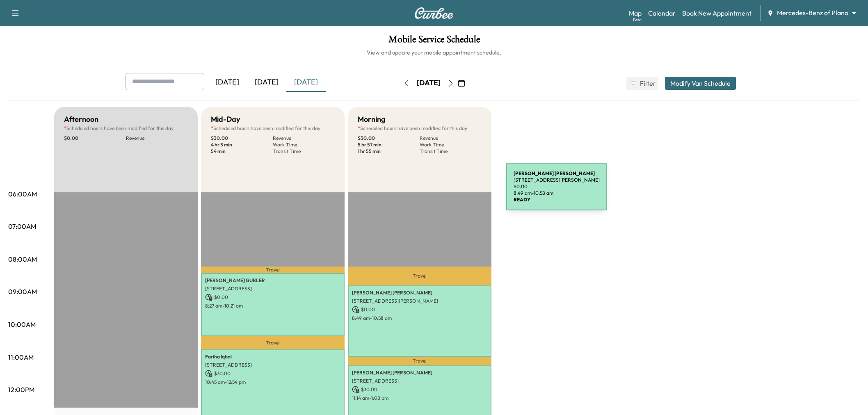 The height and width of the screenshot is (415, 868). What do you see at coordinates (662, 13) in the screenshot?
I see `a: Calendar` at bounding box center [662, 13].